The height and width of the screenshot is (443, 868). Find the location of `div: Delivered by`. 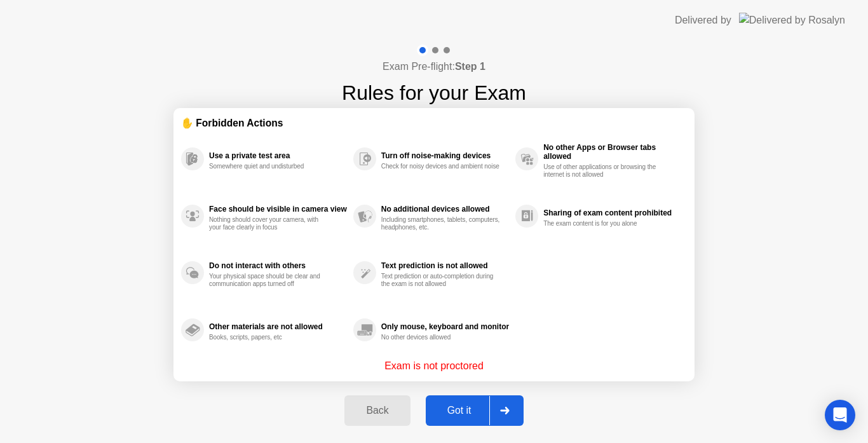

div: Delivered by is located at coordinates (703, 20).